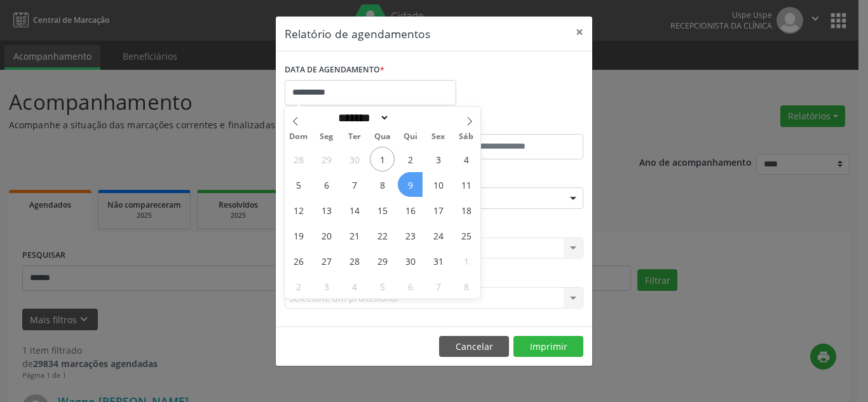 This screenshot has width=868, height=402. I want to click on span: Sex, so click(438, 136).